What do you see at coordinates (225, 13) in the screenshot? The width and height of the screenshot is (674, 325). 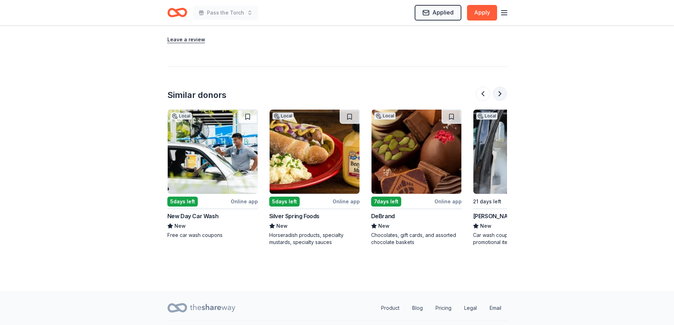 I see `button: Pass the Torch` at bounding box center [225, 13].